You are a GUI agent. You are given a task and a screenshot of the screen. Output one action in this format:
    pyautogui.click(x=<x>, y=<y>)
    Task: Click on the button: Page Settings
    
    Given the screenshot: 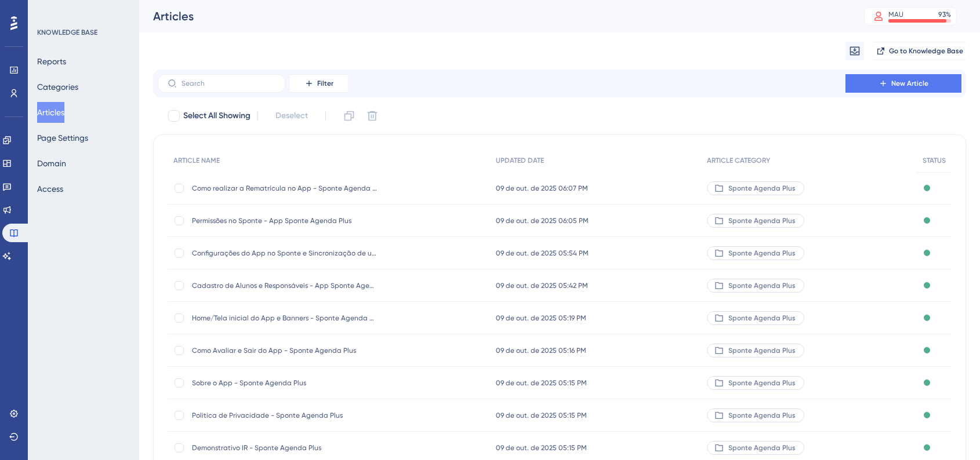 What is the action you would take?
    pyautogui.click(x=62, y=138)
    